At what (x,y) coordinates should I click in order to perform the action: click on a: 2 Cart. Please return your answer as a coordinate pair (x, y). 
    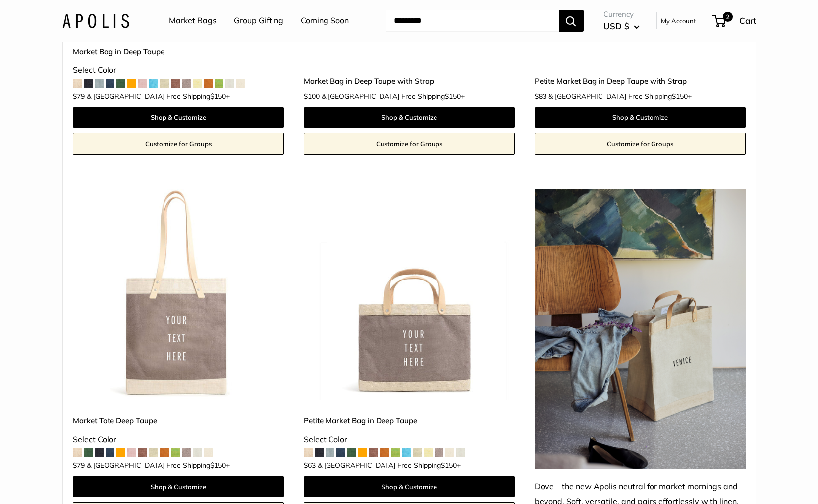
    Looking at the image, I should click on (735, 21).